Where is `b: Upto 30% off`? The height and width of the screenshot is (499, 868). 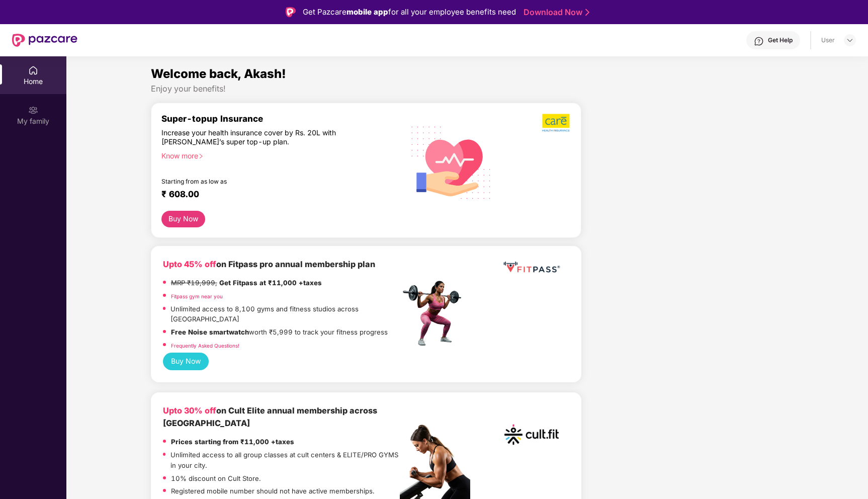 b: Upto 30% off is located at coordinates (190, 411).